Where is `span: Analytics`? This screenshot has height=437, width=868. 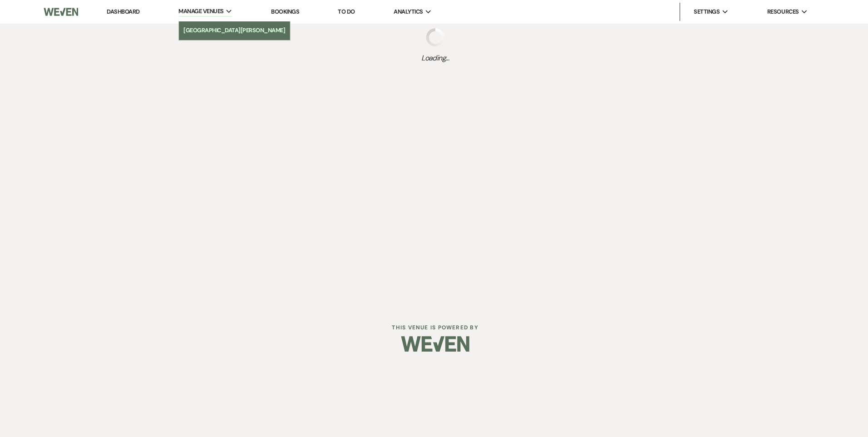
span: Analytics is located at coordinates (407, 12).